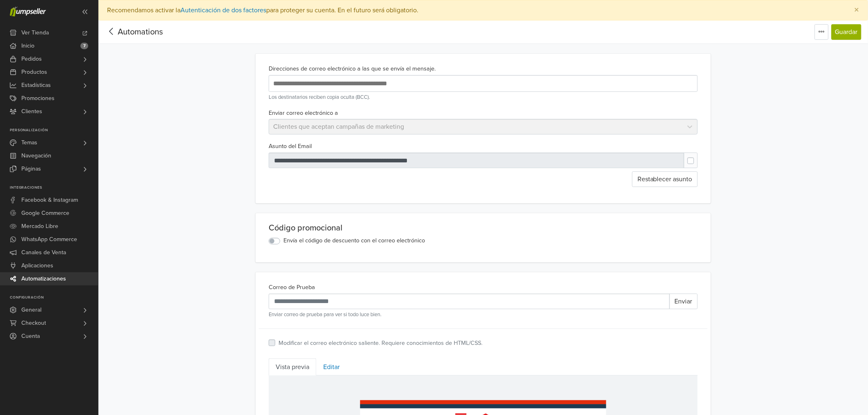 Image resolution: width=868 pixels, height=415 pixels. I want to click on h1: ¿Conoces a Dremel y Gyokucho?, so click(214, 122).